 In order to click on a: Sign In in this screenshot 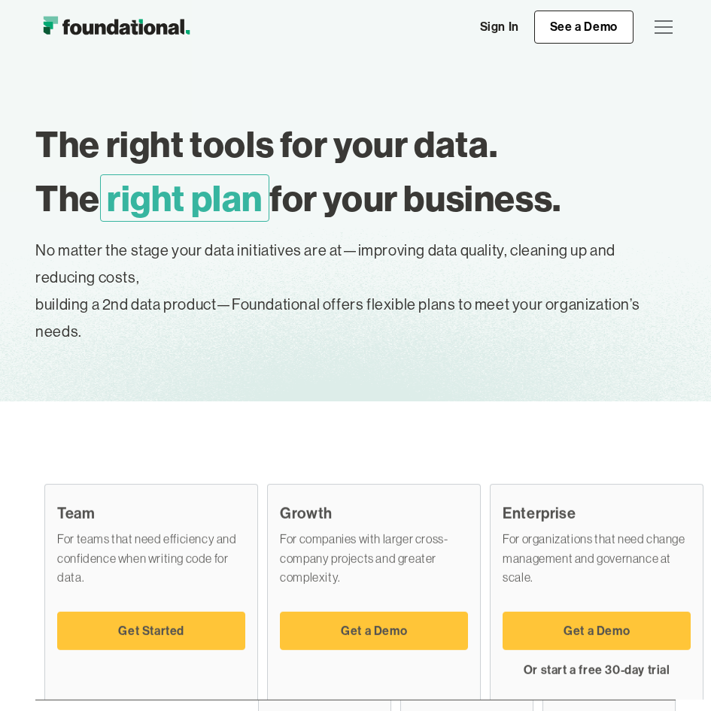, I will do `click(499, 27)`.